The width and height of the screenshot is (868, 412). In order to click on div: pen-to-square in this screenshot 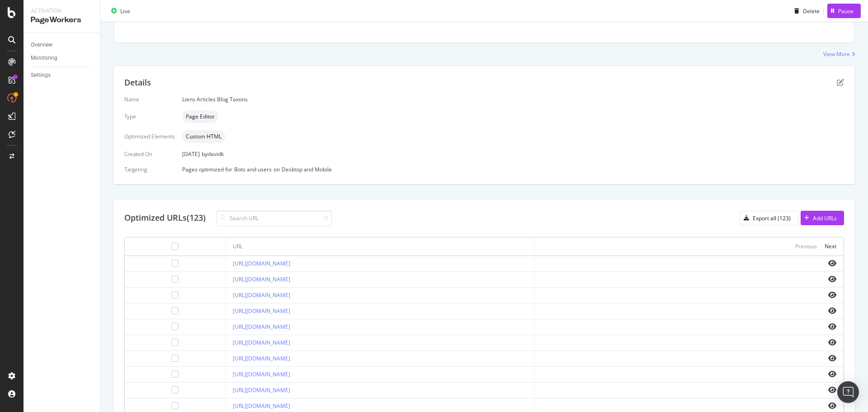, I will do `click(841, 83)`.